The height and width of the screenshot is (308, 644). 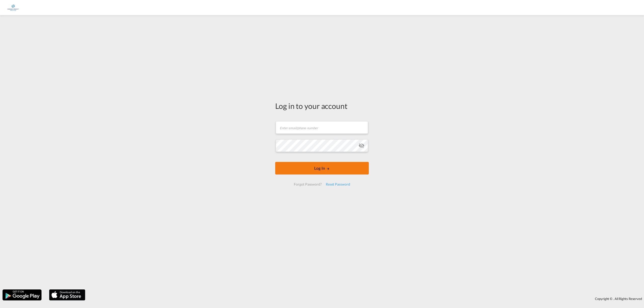 I want to click on input: Enter email/phone number, so click(x=322, y=127).